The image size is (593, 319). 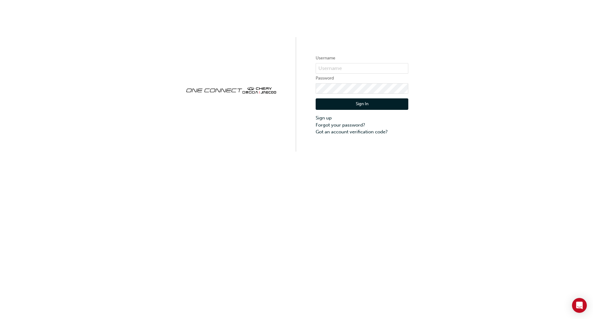 I want to click on label: Password, so click(x=362, y=78).